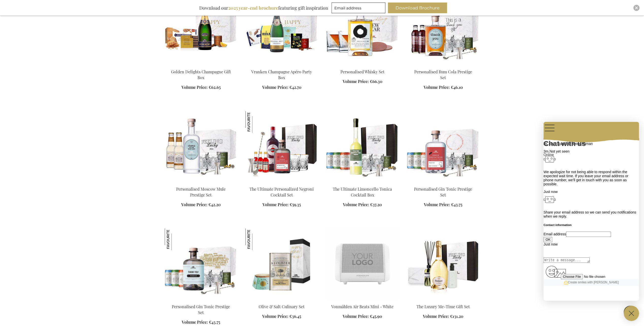  Describe the element at coordinates (363, 81) in the screenshot. I see `a: Volume Price: €66.30` at that location.